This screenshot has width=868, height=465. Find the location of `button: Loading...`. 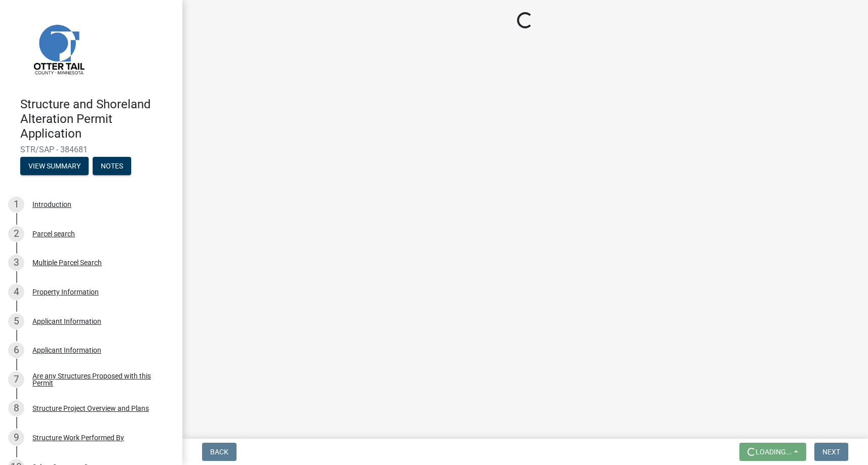

button: Loading... is located at coordinates (773, 451).